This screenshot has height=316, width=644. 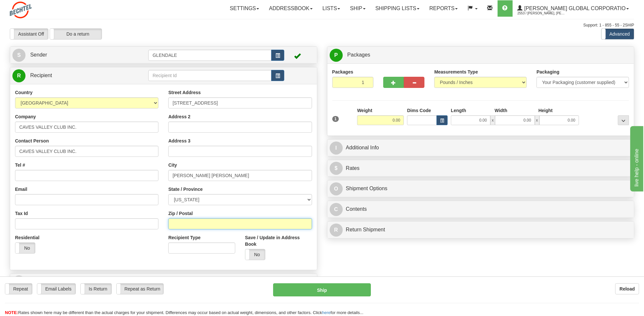 What do you see at coordinates (173, 165) in the screenshot?
I see `label: City` at bounding box center [173, 165].